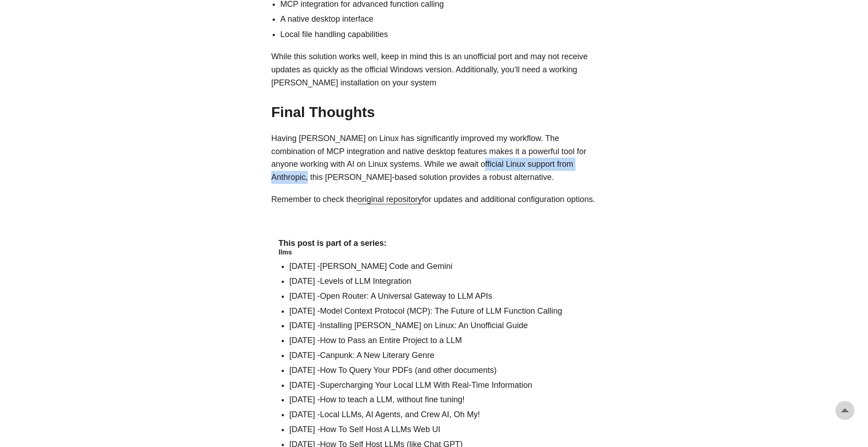 Image resolution: width=868 pixels, height=447 pixels. I want to click on a: Model Context Protocol (MCP): The Future of LLM Function Calling, so click(441, 311).